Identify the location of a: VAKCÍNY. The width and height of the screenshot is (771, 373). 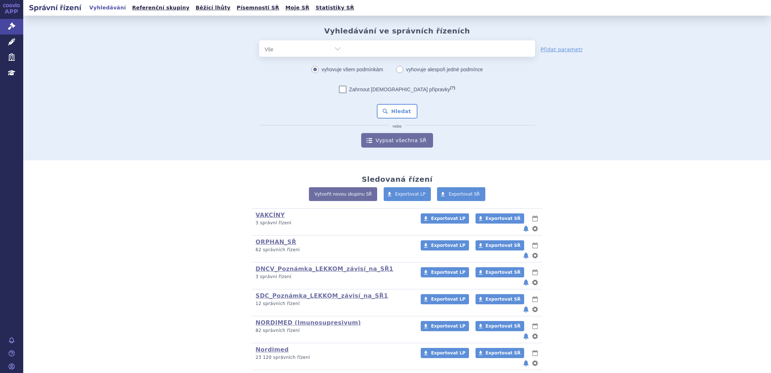
(270, 215).